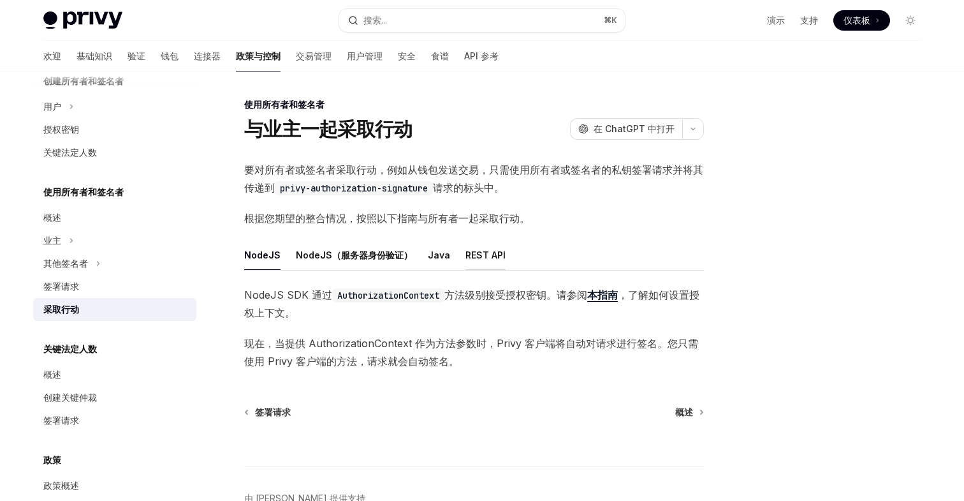  What do you see at coordinates (911, 20) in the screenshot?
I see `button: 切换暗模式` at bounding box center [911, 20].